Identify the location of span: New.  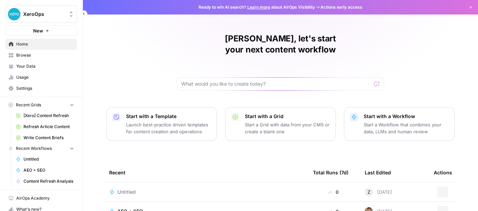
(38, 31).